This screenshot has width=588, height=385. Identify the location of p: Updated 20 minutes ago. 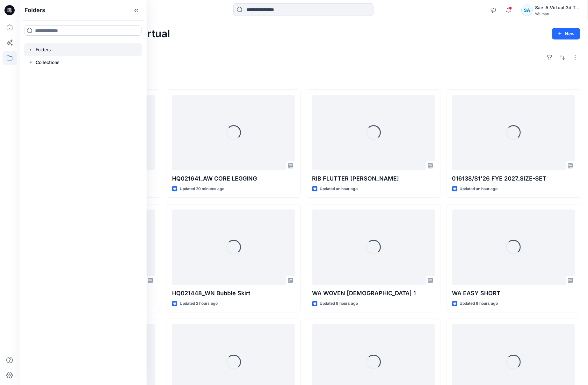
(202, 189).